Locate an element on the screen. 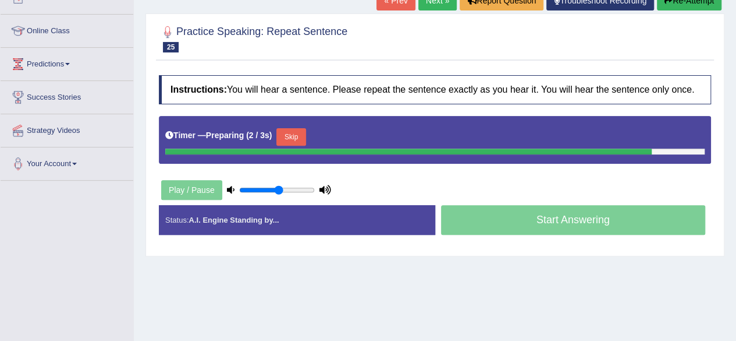 This screenshot has width=736, height=341. b: Instructions: is located at coordinates (198, 89).